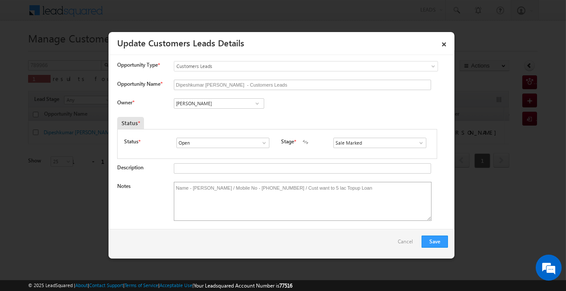  I want to click on em: Start Chat, so click(137, 232).